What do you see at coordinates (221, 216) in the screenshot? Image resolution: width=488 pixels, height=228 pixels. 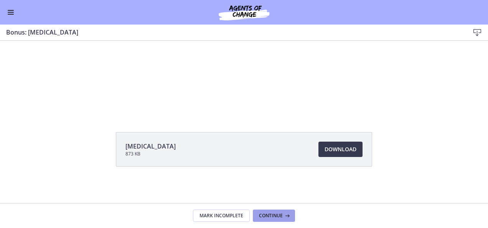 I see `button: Mark Incomplete` at bounding box center [221, 216].